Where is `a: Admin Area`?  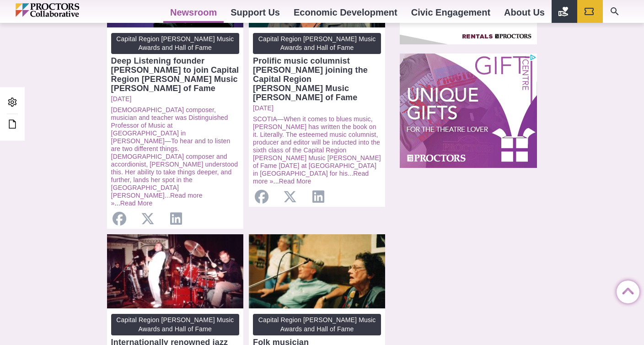
a: Admin Area is located at coordinates (12, 103).